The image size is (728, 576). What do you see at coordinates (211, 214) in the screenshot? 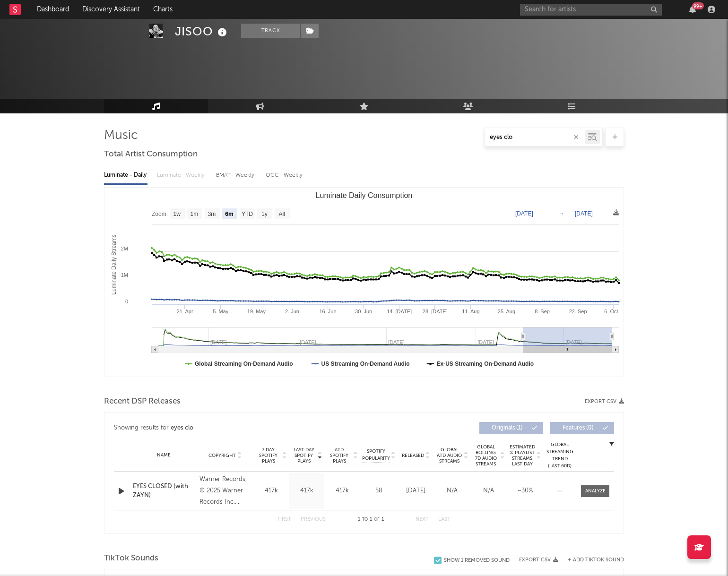
I see `text: 3m` at bounding box center [211, 214].